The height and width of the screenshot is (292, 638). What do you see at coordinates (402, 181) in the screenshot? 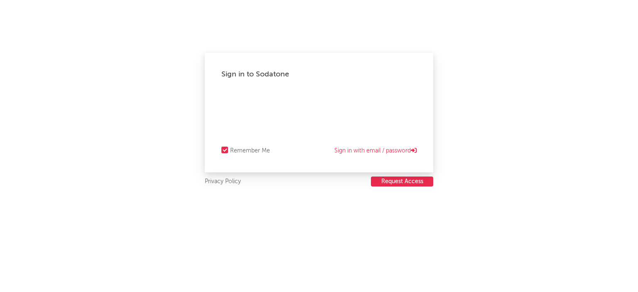
I see `a: Request Access` at bounding box center [402, 181].